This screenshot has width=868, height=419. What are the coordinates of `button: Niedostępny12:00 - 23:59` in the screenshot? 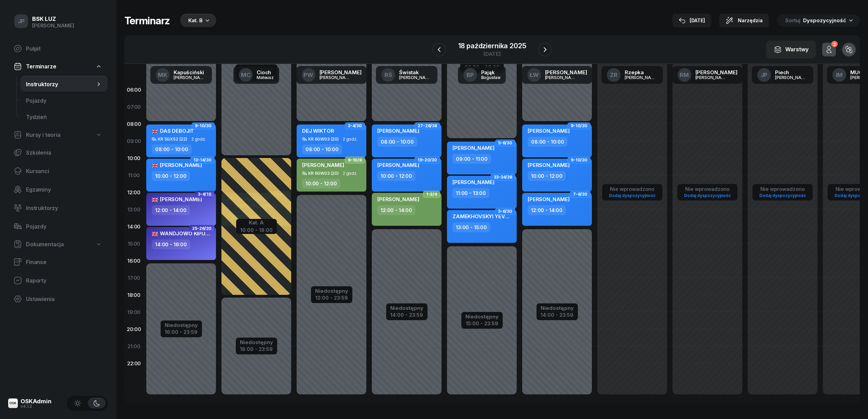 It's located at (332, 294).